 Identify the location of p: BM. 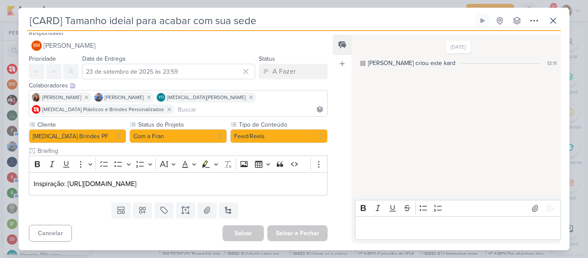
(37, 46).